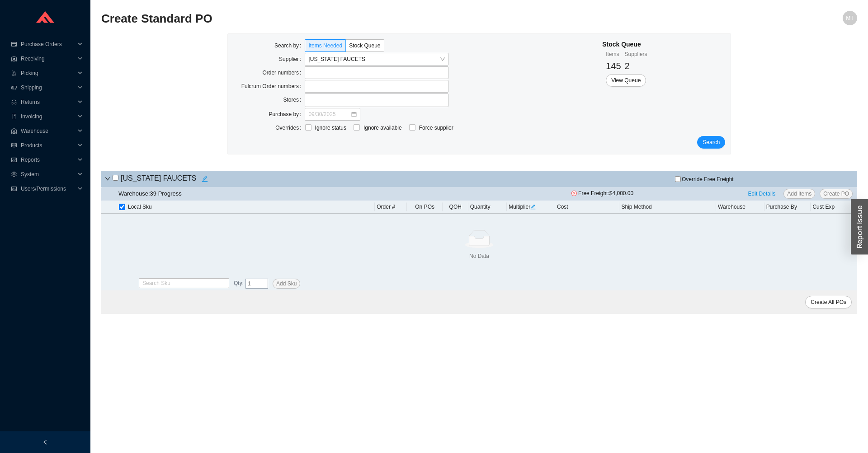 Image resolution: width=868 pixels, height=453 pixels. What do you see at coordinates (14, 174) in the screenshot?
I see `span: setting` at bounding box center [14, 174].